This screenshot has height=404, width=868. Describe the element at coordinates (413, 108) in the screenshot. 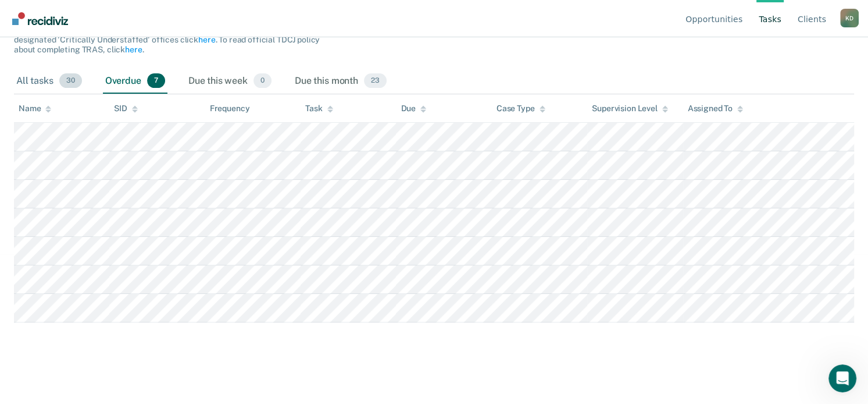

I see `div: Due` at that location.